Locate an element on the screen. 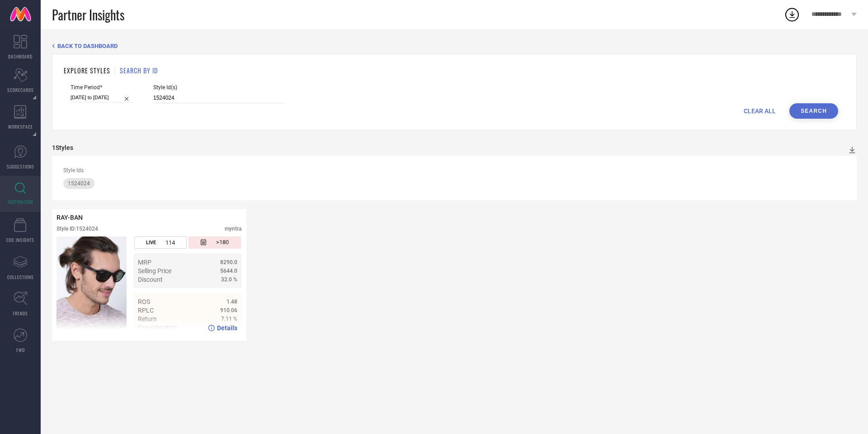 This screenshot has height=434, width=868. span: 5644.0 is located at coordinates (229, 271).